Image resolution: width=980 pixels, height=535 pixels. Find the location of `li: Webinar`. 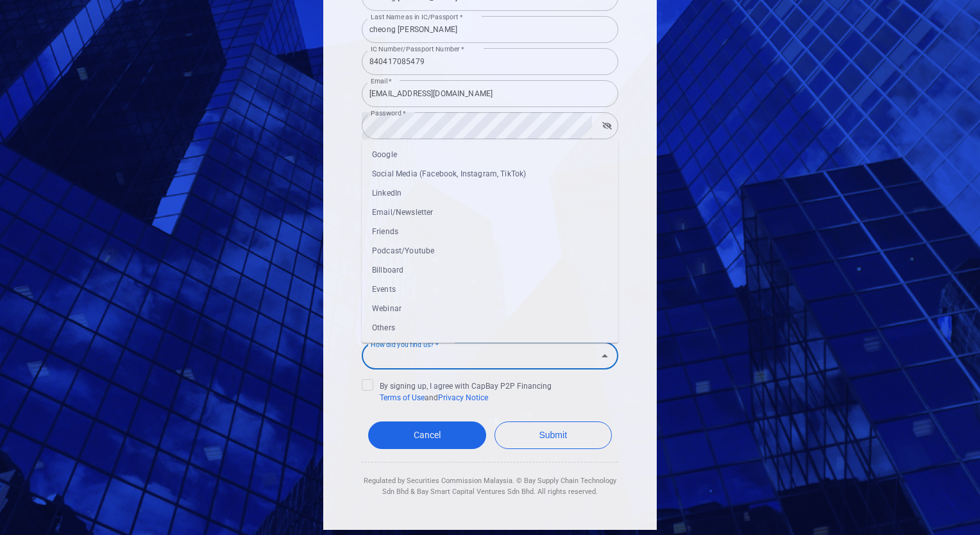

li: Webinar is located at coordinates (490, 308).